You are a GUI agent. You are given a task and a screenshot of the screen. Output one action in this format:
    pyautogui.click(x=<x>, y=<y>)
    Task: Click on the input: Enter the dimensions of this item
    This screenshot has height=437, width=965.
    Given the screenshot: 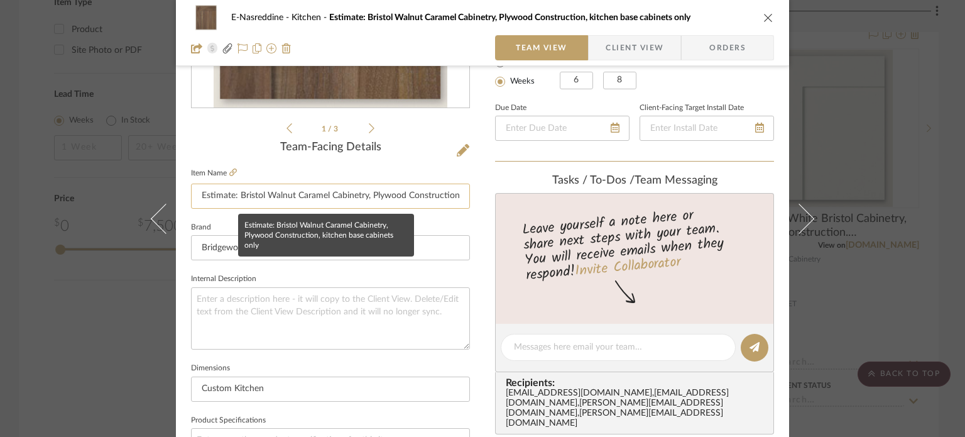 What is the action you would take?
    pyautogui.click(x=330, y=389)
    